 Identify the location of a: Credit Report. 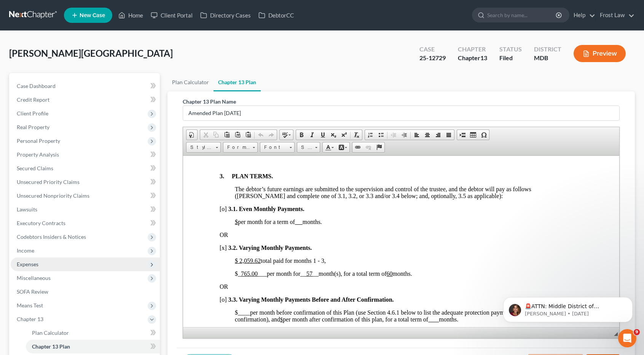
(85, 100).